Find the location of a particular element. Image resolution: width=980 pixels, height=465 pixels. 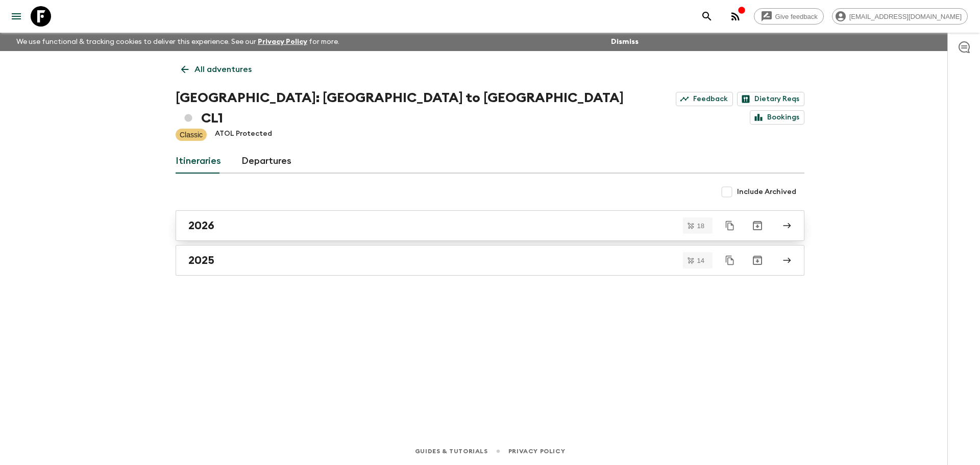

a: Feedback is located at coordinates (704, 99).